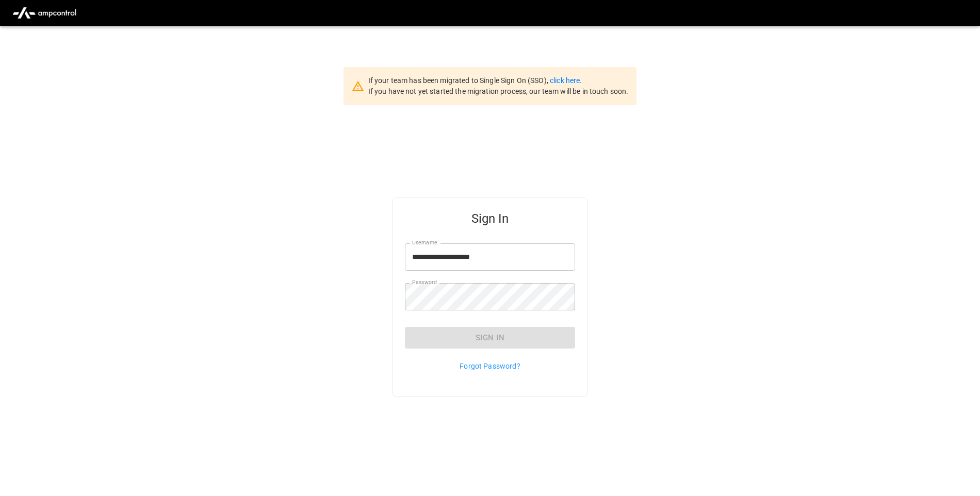 The height and width of the screenshot is (496, 980). Describe the element at coordinates (566, 80) in the screenshot. I see `a: click here.` at that location.